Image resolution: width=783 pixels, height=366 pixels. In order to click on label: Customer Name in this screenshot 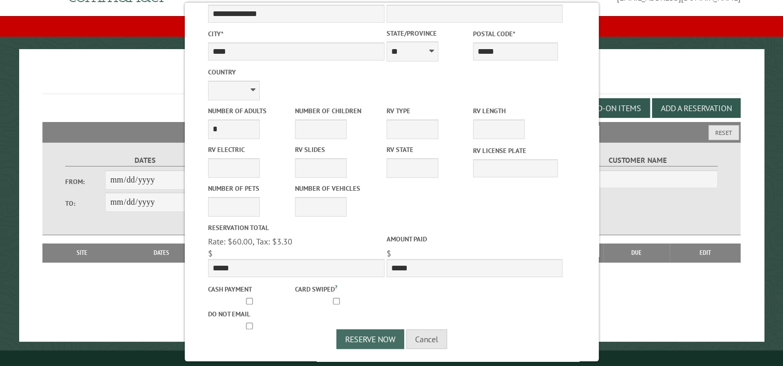, I will do `click(638, 160)`.